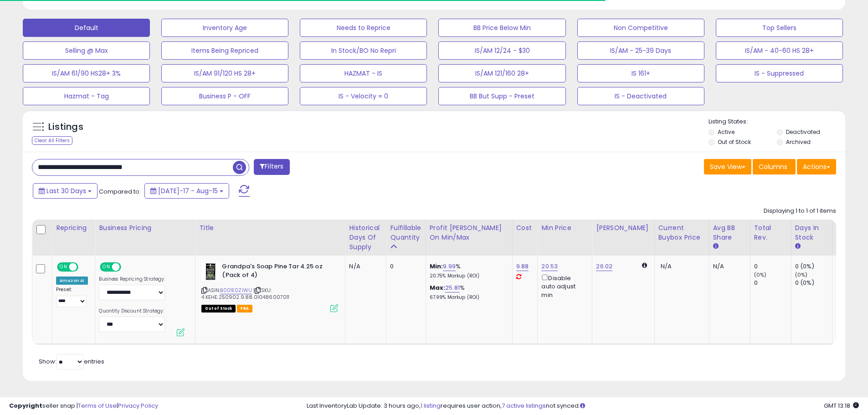 This screenshot has height=415, width=868. I want to click on button: Actions, so click(817, 167).